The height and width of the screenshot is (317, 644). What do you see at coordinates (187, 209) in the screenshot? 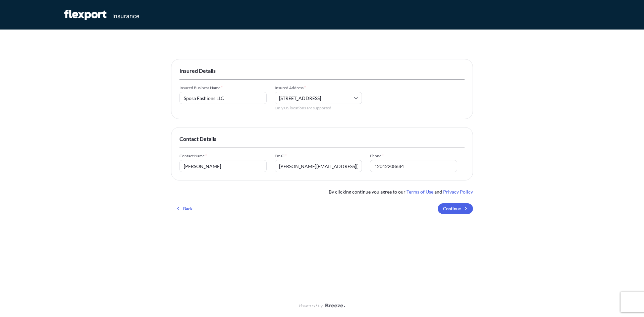
I see `p: Back` at bounding box center [187, 209].